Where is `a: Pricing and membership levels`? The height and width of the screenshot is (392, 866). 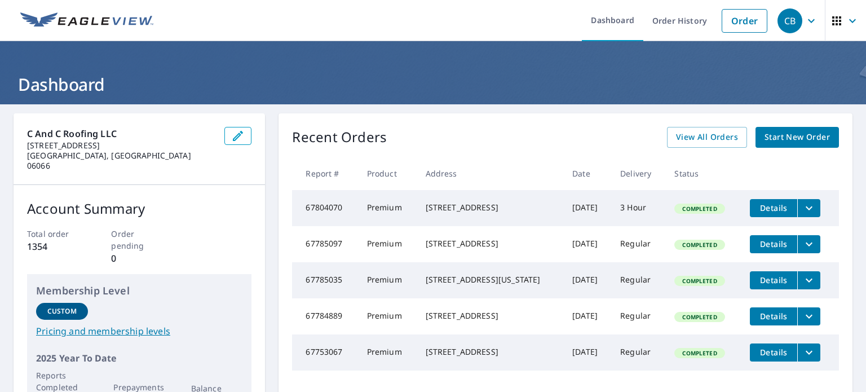
a: Pricing and membership levels is located at coordinates (139, 331).